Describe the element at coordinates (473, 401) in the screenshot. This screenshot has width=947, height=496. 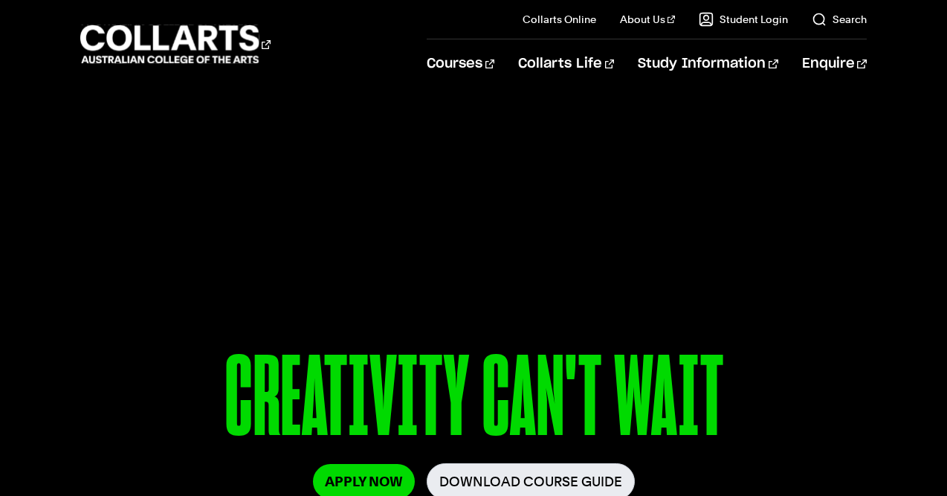
I see `p: CREATIVITY CAN'T WAIT` at that location.